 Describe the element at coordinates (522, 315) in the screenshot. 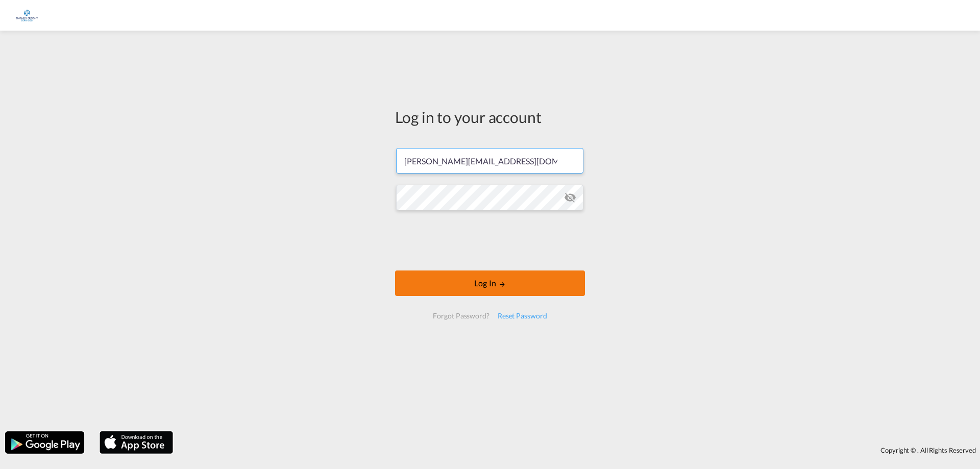

I see `div: Reset Password` at that location.